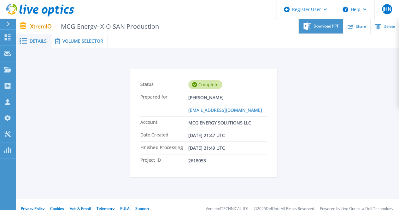  What do you see at coordinates (164, 122) in the screenshot?
I see `span: Account` at bounding box center [164, 122].